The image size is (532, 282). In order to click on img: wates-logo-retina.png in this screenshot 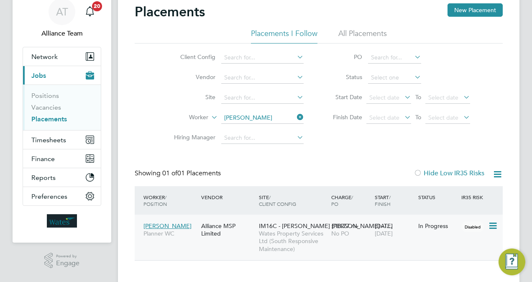, I will do `click(62, 221)`.